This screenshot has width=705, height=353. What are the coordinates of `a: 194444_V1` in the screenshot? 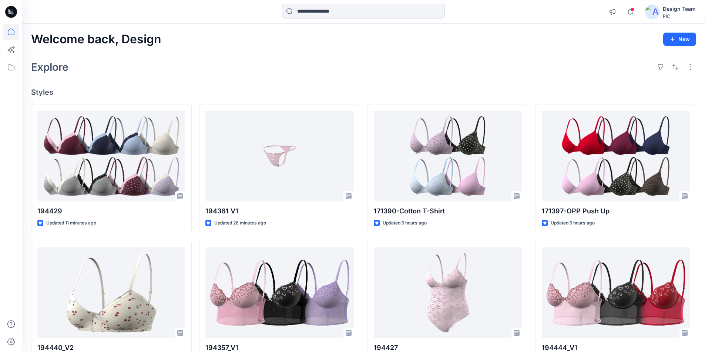 It's located at (616, 292).